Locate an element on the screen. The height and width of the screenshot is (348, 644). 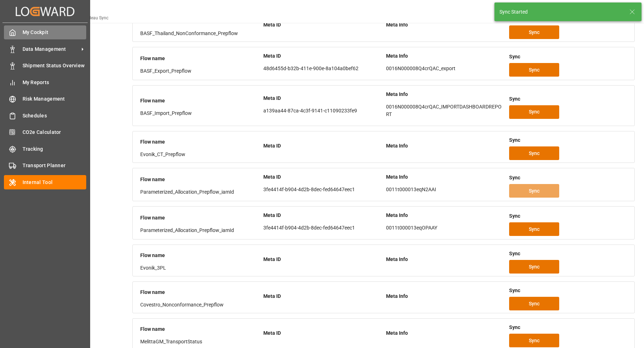
span: Internal Tool is located at coordinates (55, 182).